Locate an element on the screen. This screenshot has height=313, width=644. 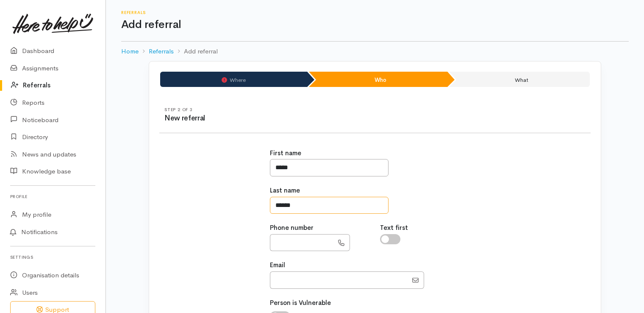
h6: Step 2 of 3 is located at coordinates (269, 110).